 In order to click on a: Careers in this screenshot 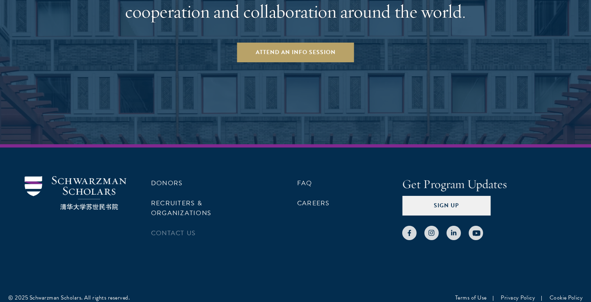, I will do `click(314, 204)`.